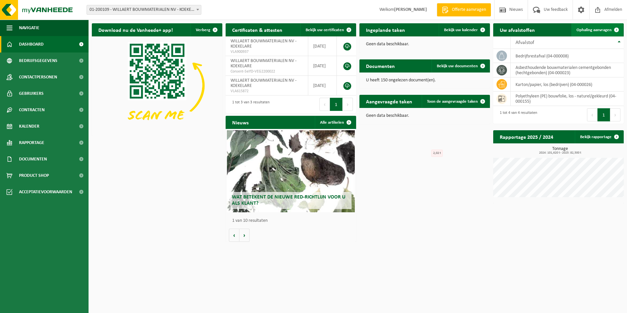 The height and width of the screenshot is (313, 627). I want to click on span: Afvalstof, so click(525, 43).